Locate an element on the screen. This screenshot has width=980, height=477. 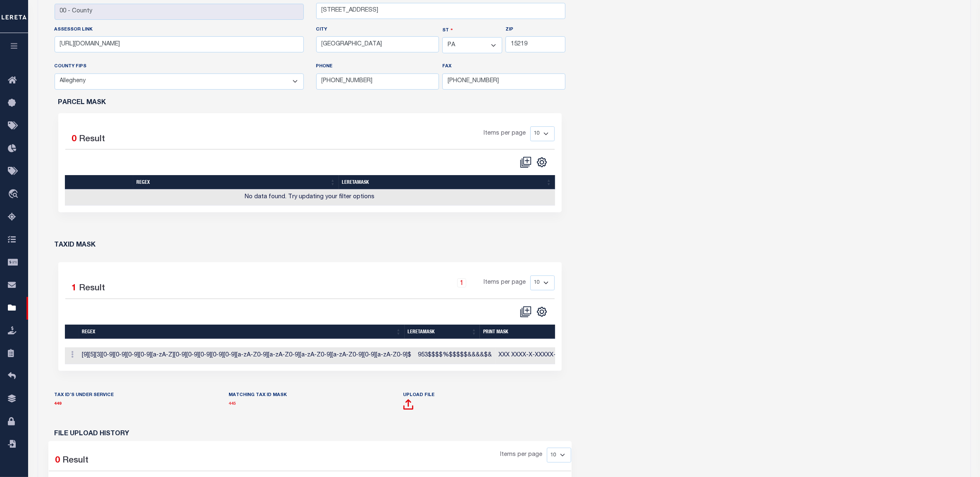
label: MATCHING TAX ID MASK is located at coordinates (258, 395).